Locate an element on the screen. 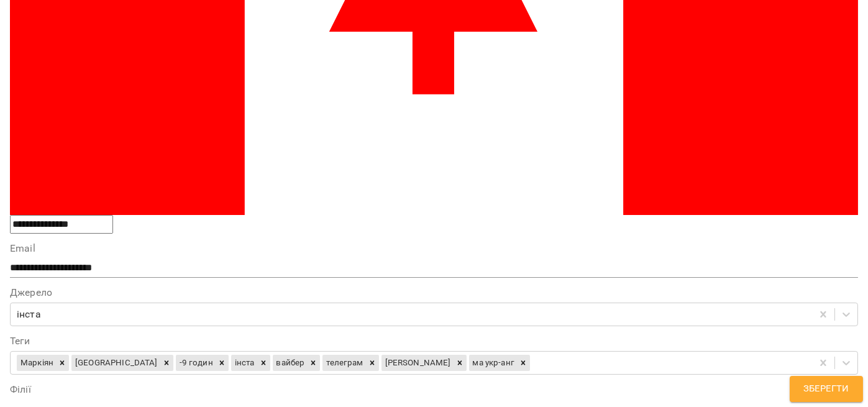 The height and width of the screenshot is (407, 868). button: Зберегти is located at coordinates (826, 389).